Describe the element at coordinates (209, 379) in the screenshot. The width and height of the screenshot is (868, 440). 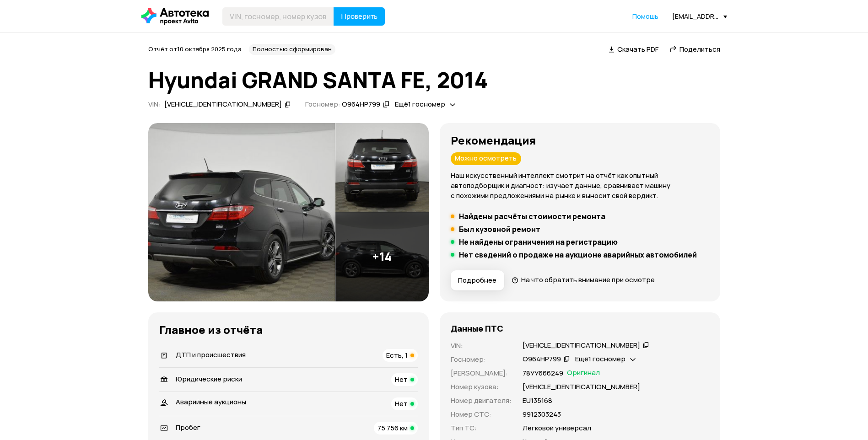
I see `span: Юридические риски` at that location.